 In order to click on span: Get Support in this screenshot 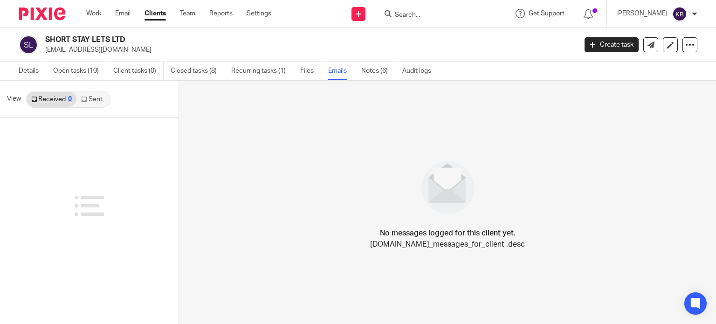, I will do `click(546, 14)`.